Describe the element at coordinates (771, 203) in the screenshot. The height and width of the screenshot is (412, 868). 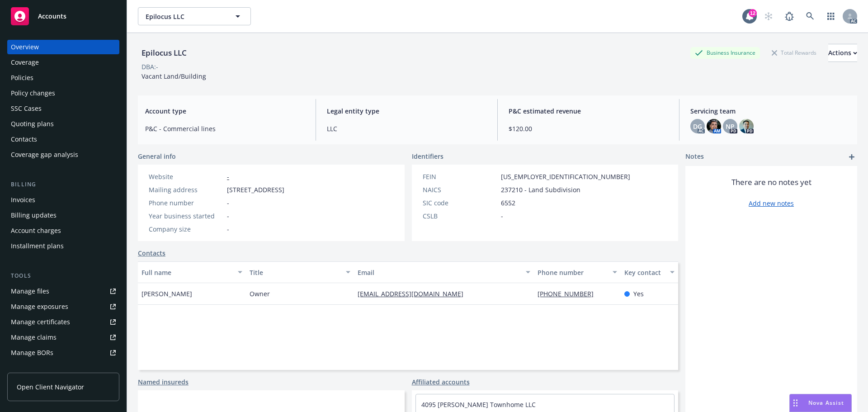
I see `a: Add new notes` at that location.